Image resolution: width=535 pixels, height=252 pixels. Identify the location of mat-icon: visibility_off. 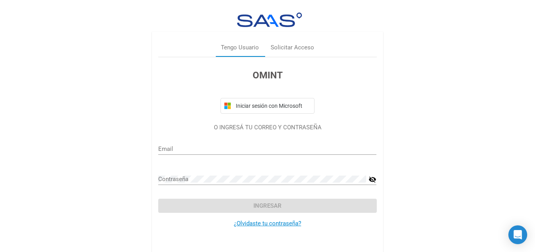
(372, 179).